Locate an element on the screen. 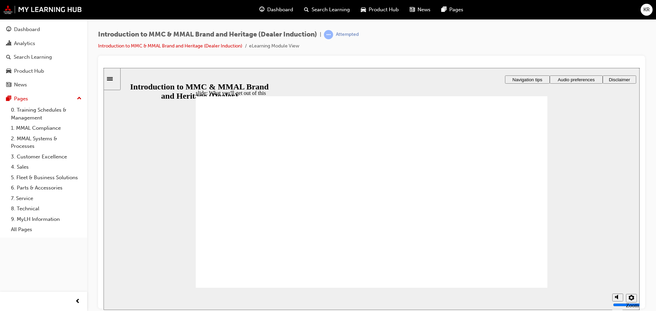  span: Disclaimer is located at coordinates (516, 12).